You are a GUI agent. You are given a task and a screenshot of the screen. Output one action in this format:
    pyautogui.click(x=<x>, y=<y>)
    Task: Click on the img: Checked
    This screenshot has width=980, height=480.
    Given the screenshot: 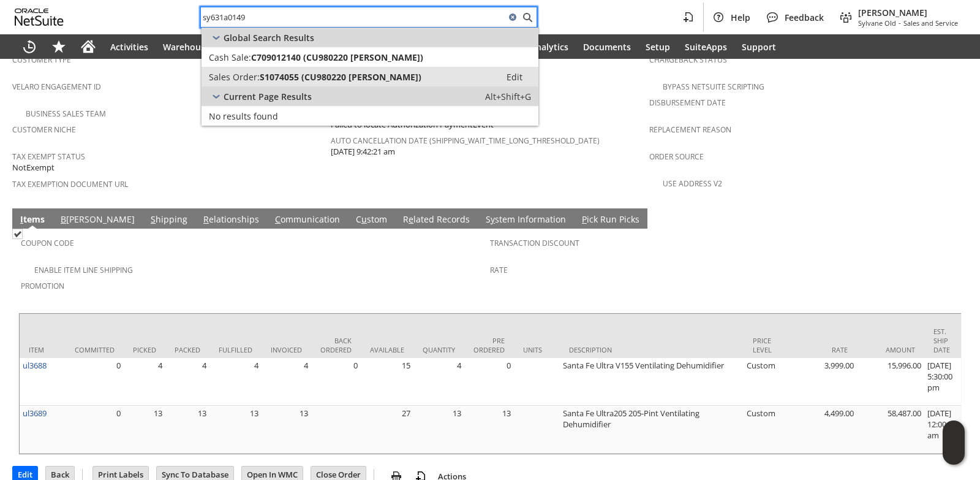 What is the action you would take?
    pyautogui.click(x=17, y=233)
    